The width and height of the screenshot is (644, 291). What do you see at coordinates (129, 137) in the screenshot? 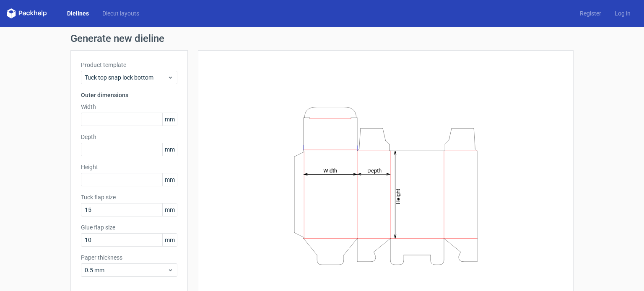
I see `label: Depth` at bounding box center [129, 137].